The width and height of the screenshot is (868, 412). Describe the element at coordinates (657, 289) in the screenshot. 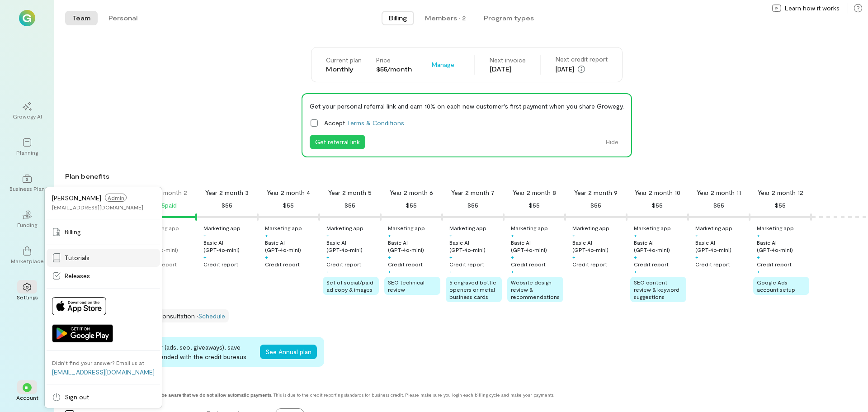

I see `span: SEO content review & keyword suggestions` at that location.